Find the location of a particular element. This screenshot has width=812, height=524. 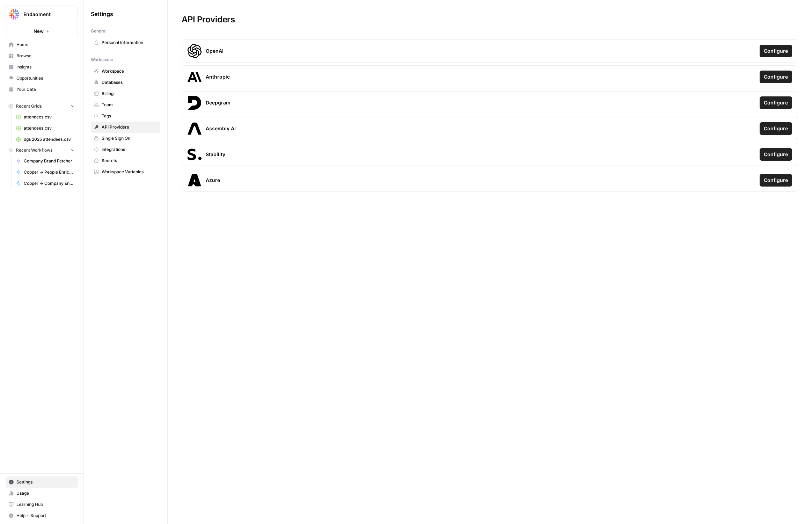

span: Recent Grids is located at coordinates (29, 106).